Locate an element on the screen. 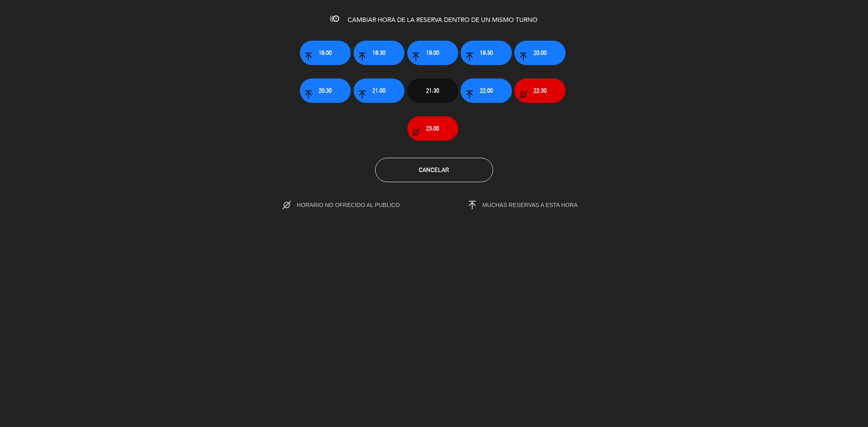 The width and height of the screenshot is (868, 427). button: 19:00 is located at coordinates (433, 53).